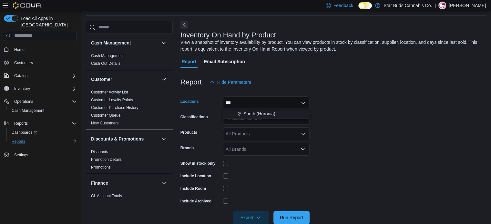 The height and width of the screenshot is (224, 491). I want to click on button: Run Report, so click(291, 218).